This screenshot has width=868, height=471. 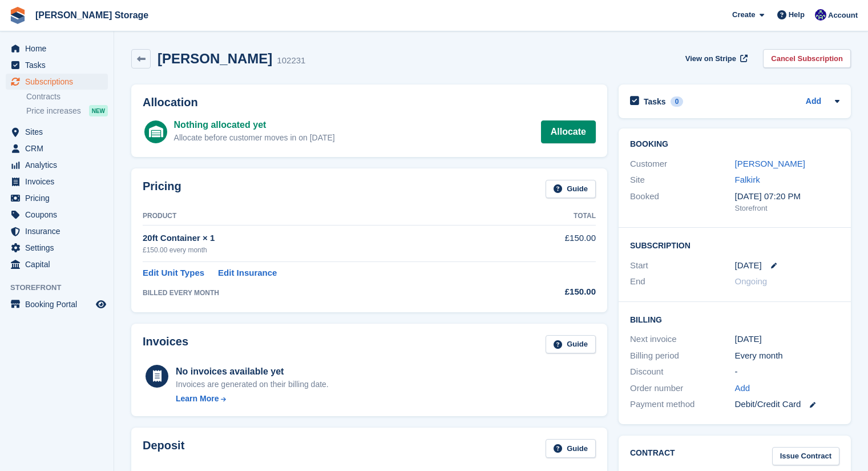 I want to click on th: Total, so click(x=553, y=217).